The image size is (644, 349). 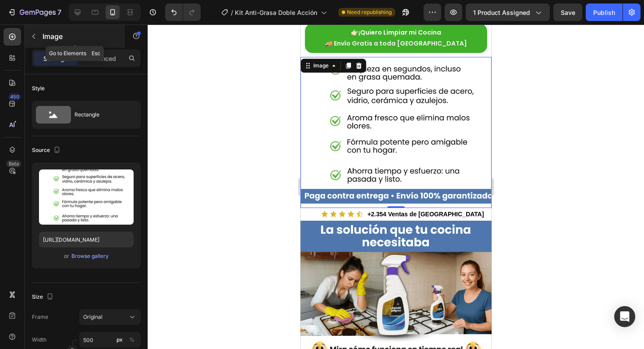 I want to click on span: Original, so click(x=93, y=317).